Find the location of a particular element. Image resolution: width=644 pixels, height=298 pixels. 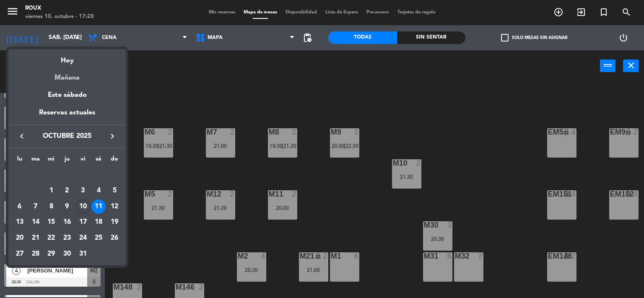

div: Mañana is located at coordinates (67, 75).